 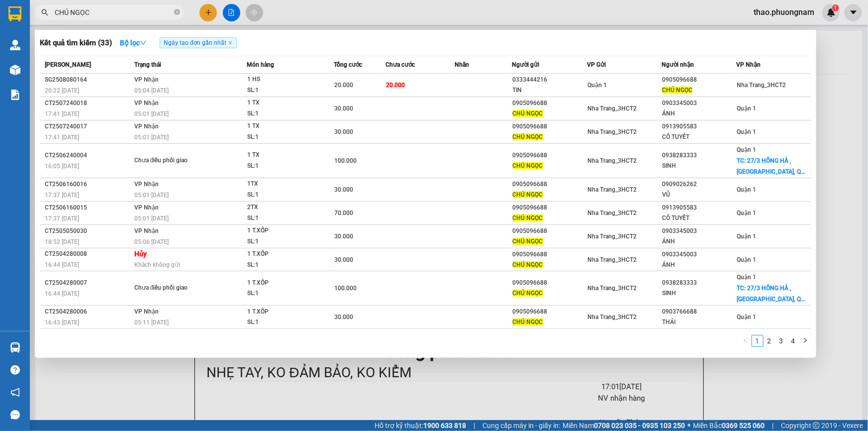 What do you see at coordinates (782, 340) in the screenshot?
I see `li: 3` at bounding box center [782, 340].